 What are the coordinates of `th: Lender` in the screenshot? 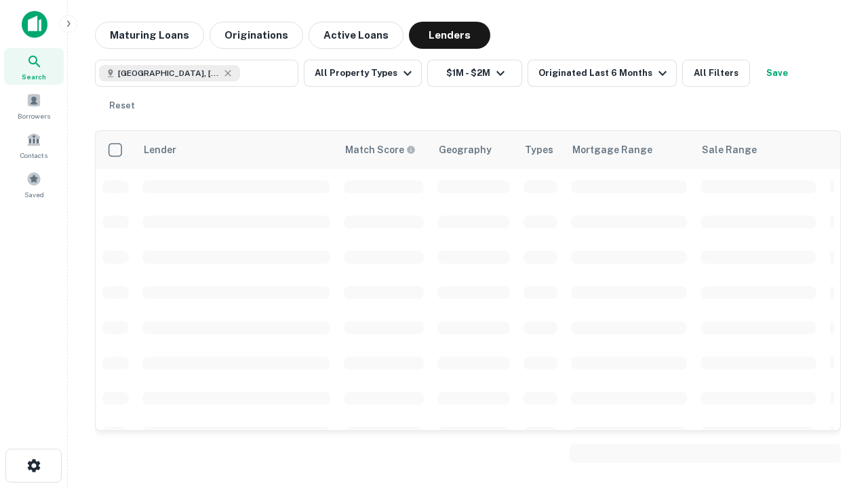 It's located at (236, 150).